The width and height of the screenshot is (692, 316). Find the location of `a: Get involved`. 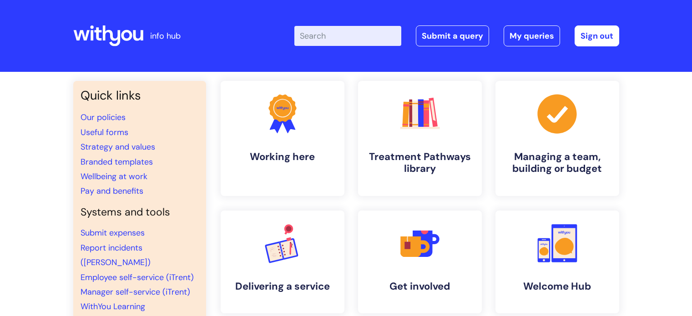

a: Get involved is located at coordinates (420, 262).